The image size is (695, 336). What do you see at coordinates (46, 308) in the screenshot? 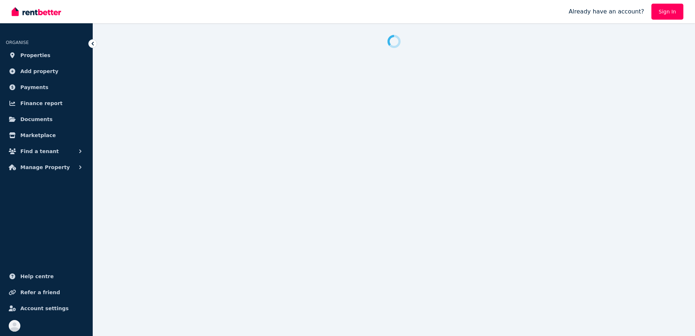
I see `a: Account settings` at bounding box center [46, 308].